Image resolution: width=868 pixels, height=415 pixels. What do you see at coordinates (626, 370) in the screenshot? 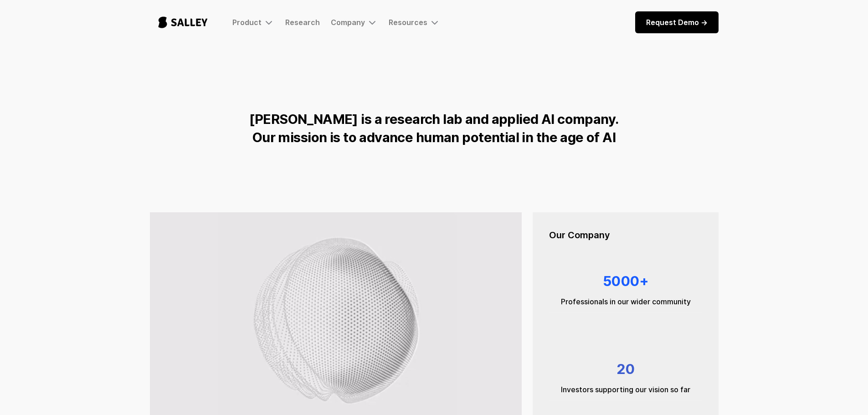
I see `div: 20` at bounding box center [626, 370].